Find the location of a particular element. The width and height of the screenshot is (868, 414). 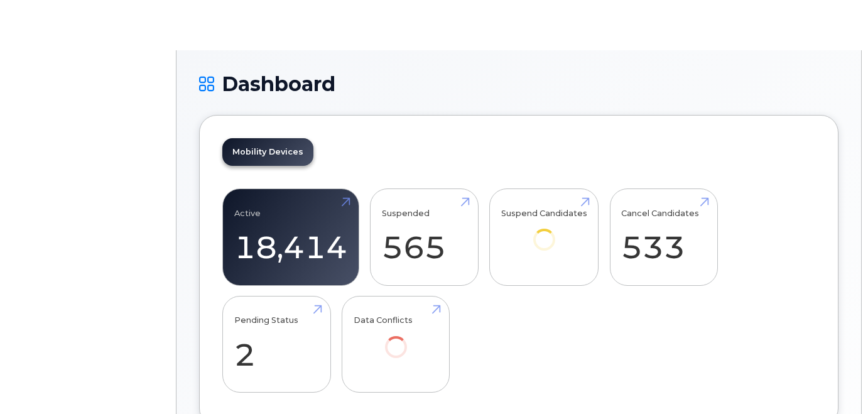

h1: Dashboard is located at coordinates (519, 84).